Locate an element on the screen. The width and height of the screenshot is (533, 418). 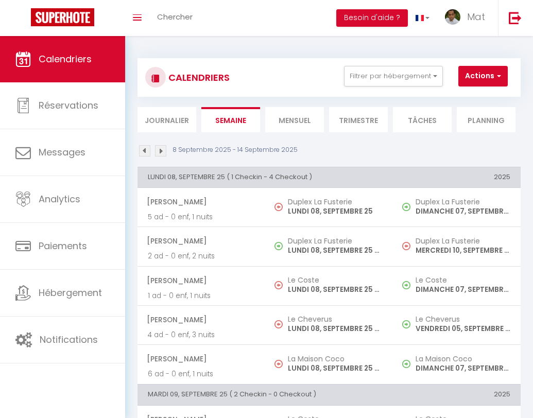
p: 1 ad - 0 enf, 1 nuits is located at coordinates (201, 295).